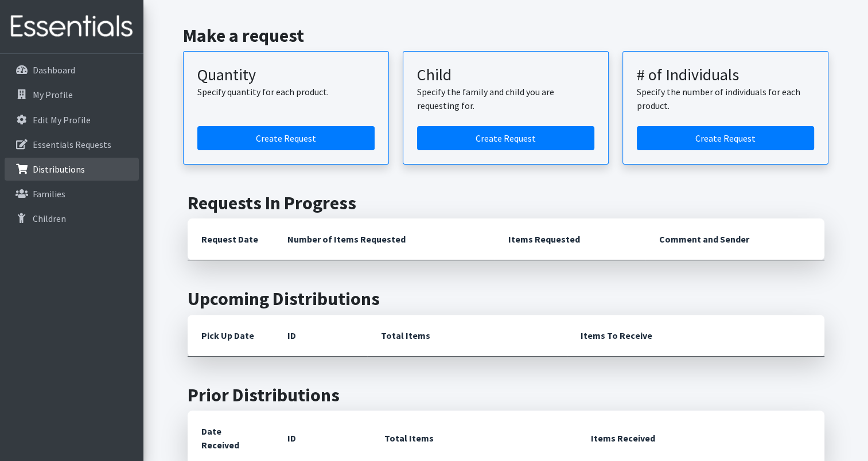 Image resolution: width=868 pixels, height=461 pixels. I want to click on a: Edit My Profile, so click(72, 120).